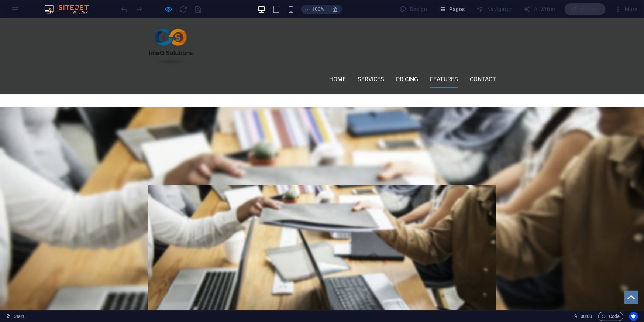 The image size is (644, 322). What do you see at coordinates (337, 61) in the screenshot?
I see `a: Home` at bounding box center [337, 61].